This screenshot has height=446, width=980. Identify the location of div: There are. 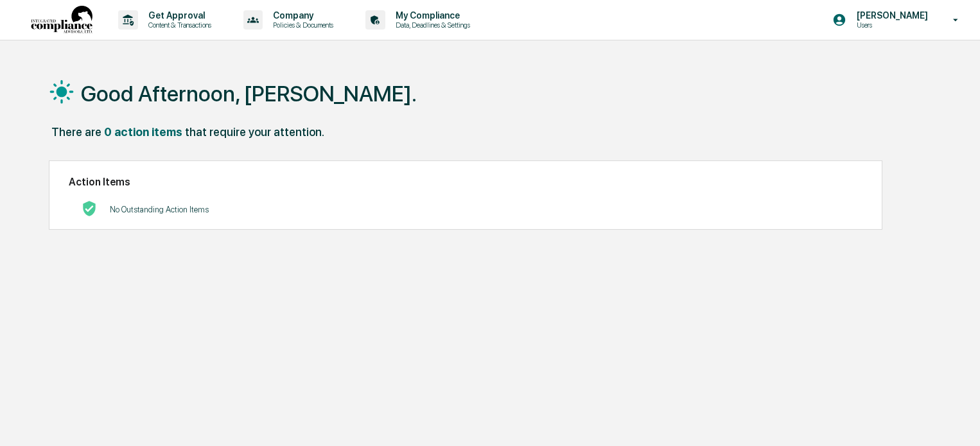
(76, 132).